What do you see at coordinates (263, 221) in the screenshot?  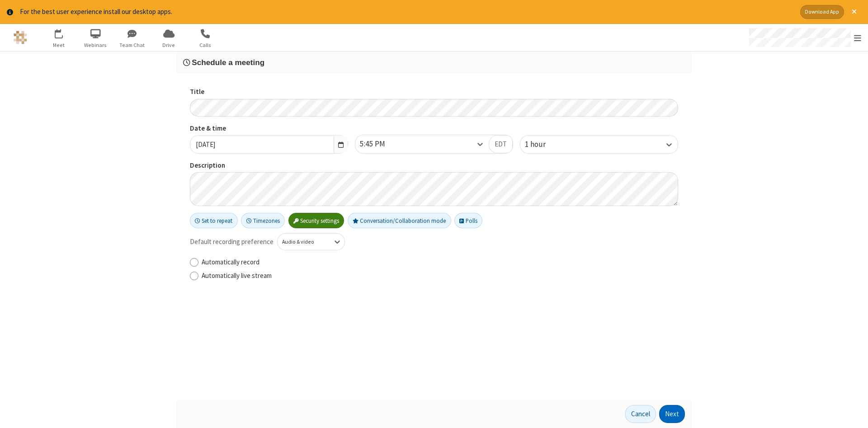 I see `button: Timezones` at bounding box center [263, 221].